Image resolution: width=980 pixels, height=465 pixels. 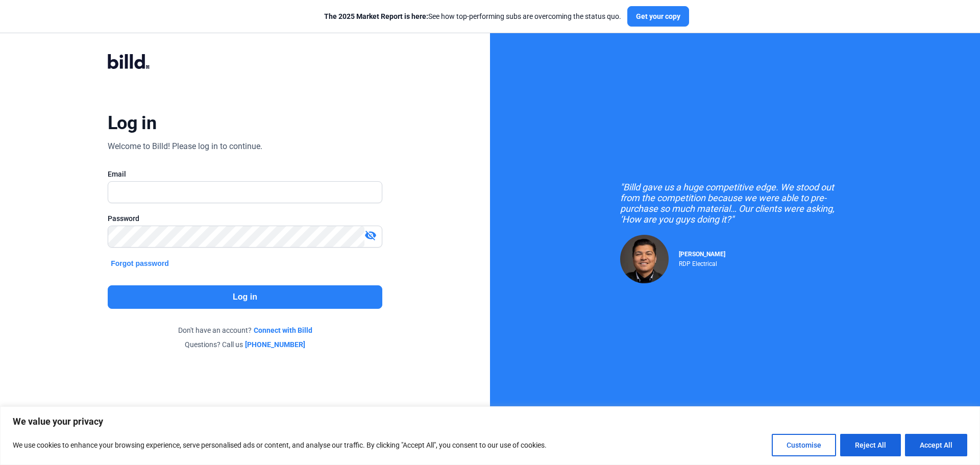 I want to click on button: Accept All, so click(x=936, y=445).